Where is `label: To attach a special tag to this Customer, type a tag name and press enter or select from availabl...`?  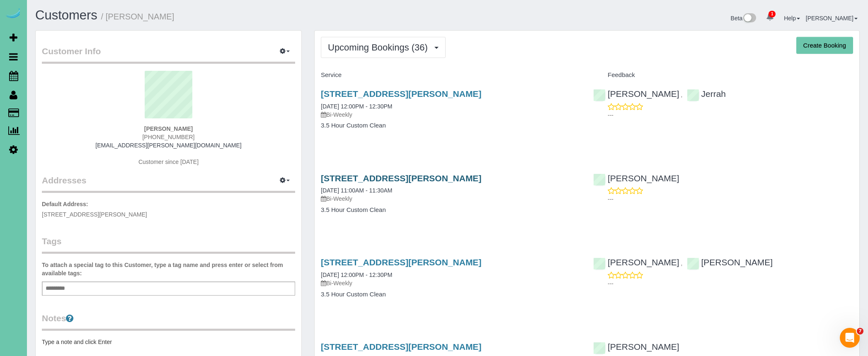 label: To attach a special tag to this Customer, type a tag name and press enter or select from availabl... is located at coordinates (168, 269).